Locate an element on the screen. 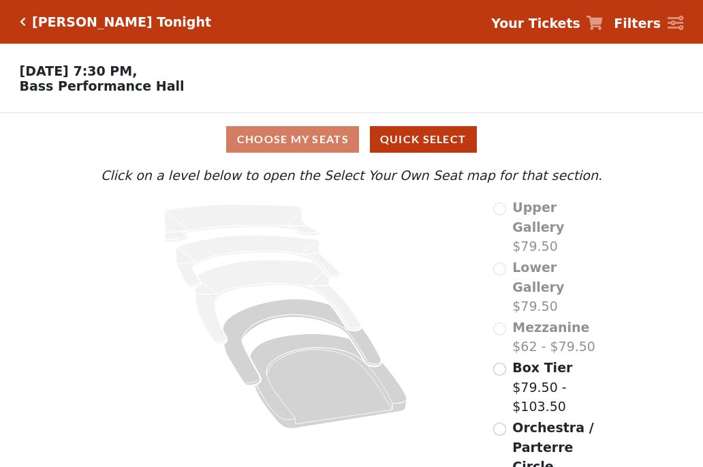 The width and height of the screenshot is (703, 467). strong: Your Tickets is located at coordinates (535, 23).